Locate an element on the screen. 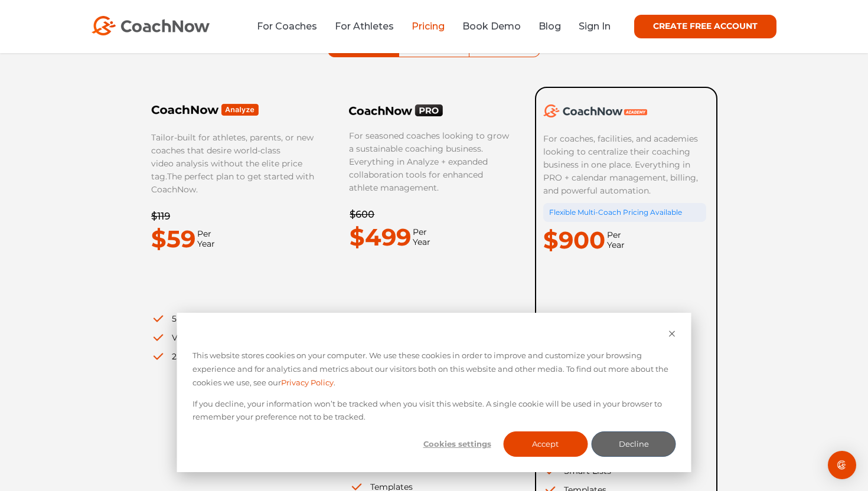 The width and height of the screenshot is (868, 491). img: CoachNow Academy Logo is located at coordinates (595, 111).